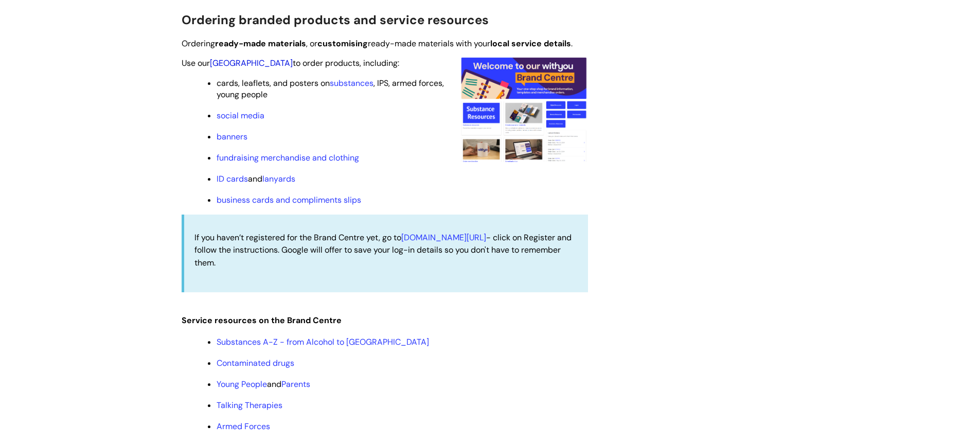 This screenshot has width=980, height=442. What do you see at coordinates (242, 383) in the screenshot?
I see `a: Young People` at bounding box center [242, 383].